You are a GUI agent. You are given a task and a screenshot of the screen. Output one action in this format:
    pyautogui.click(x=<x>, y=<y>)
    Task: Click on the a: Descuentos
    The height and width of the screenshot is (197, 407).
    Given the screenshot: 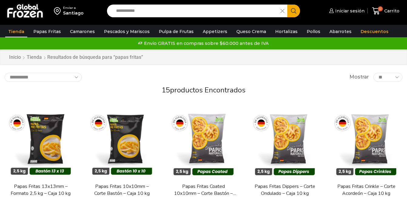 What is the action you would take?
    pyautogui.click(x=375, y=32)
    